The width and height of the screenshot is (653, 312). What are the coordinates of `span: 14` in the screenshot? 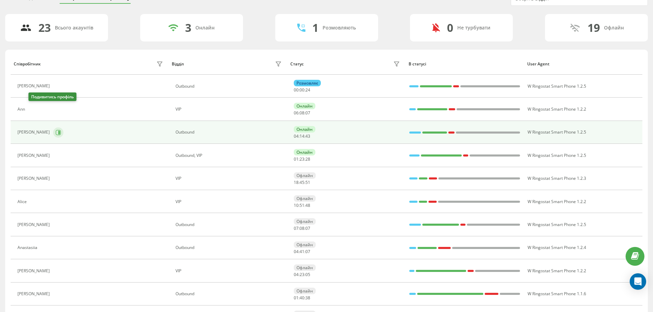 It's located at (302, 136).